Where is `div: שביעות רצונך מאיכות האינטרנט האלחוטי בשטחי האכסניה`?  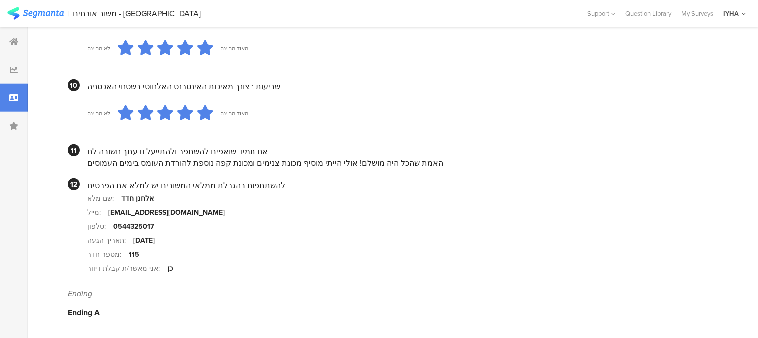 div: שביעות רצונך מאיכות האינטרנט האלחוטי בשטחי האכסניה is located at coordinates (398, 86).